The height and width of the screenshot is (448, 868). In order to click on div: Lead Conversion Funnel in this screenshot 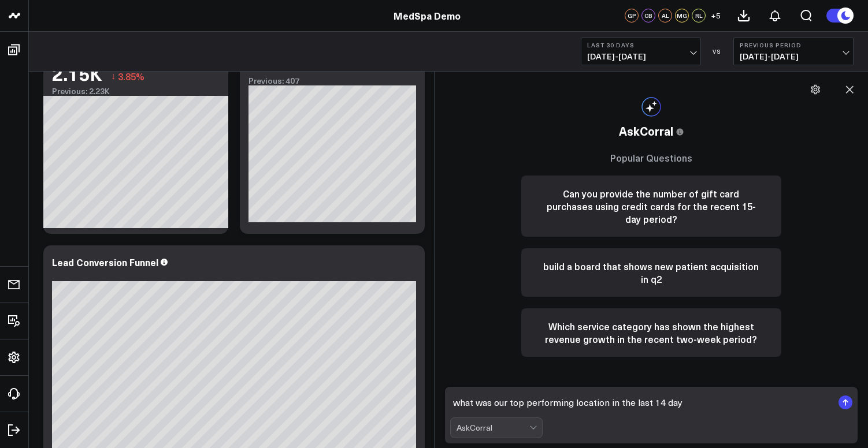, I will do `click(105, 262)`.